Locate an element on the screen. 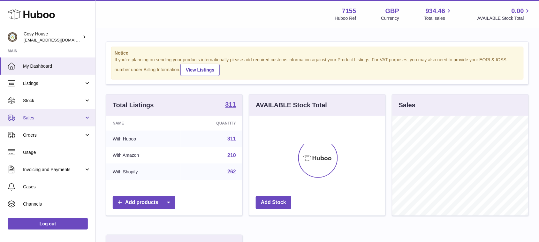  strong: 7155 is located at coordinates (349, 11).